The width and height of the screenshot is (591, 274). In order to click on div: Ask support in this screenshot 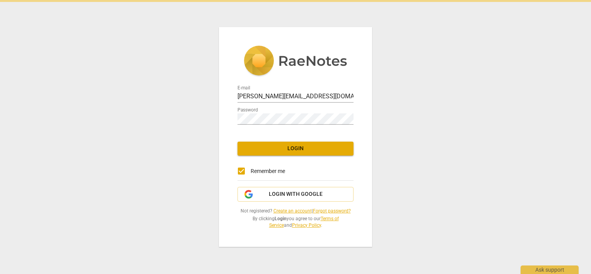, I will do `click(550, 270)`.